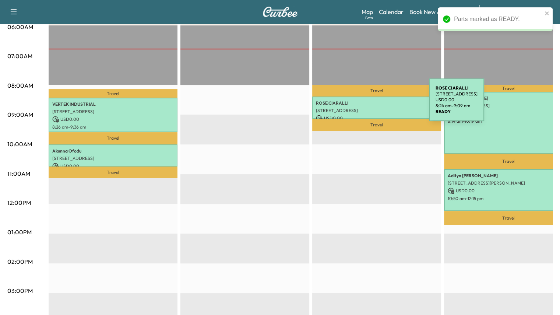 The image size is (560, 315). What do you see at coordinates (377, 103) in the screenshot?
I see `p: ROSE CIARALLI` at bounding box center [377, 103].